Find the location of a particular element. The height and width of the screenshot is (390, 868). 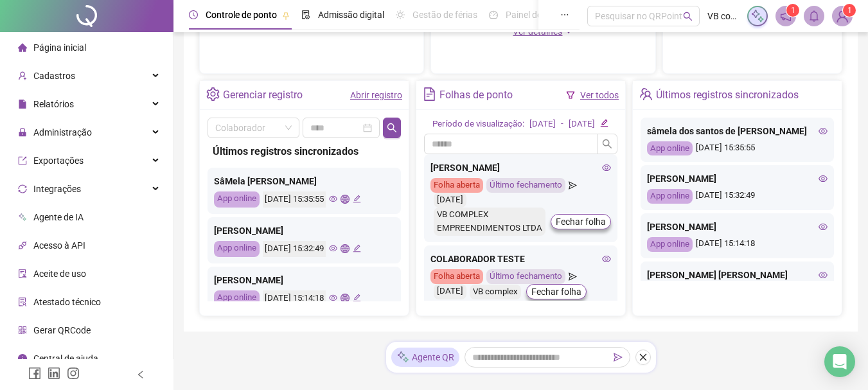

span: Gestão de férias is located at coordinates (445, 15).